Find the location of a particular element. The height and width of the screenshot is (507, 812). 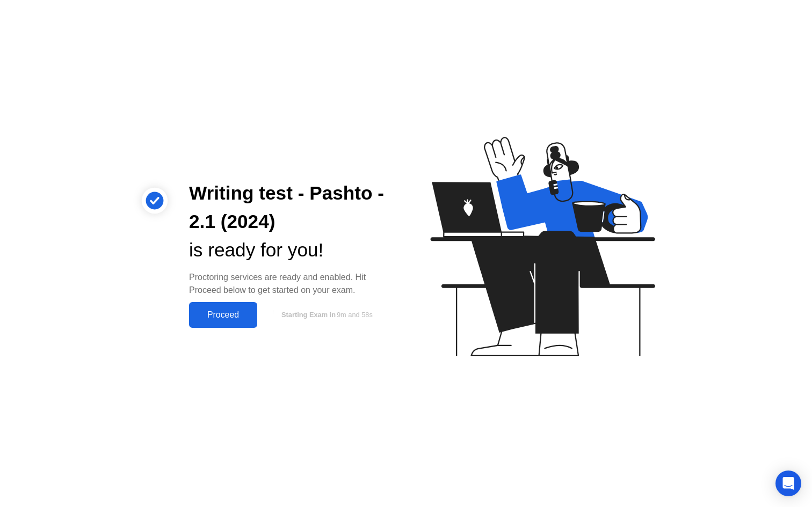

div: Open Intercom Messenger is located at coordinates (788, 484).